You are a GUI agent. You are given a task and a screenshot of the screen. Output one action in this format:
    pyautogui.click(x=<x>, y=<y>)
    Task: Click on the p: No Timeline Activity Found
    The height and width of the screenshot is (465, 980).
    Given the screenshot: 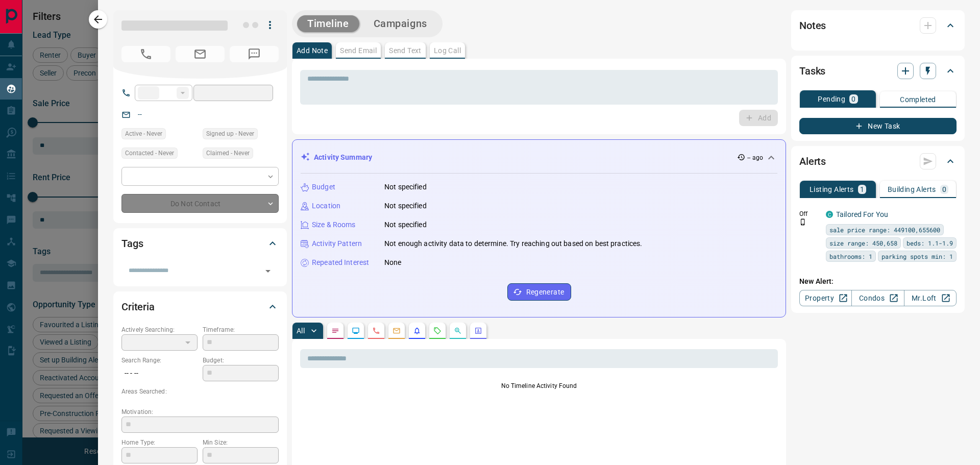 What is the action you would take?
    pyautogui.click(x=539, y=386)
    